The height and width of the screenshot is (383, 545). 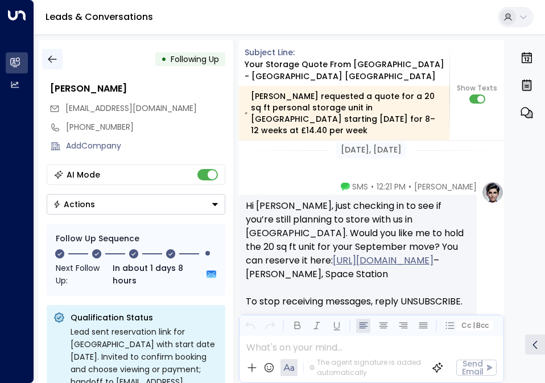 What do you see at coordinates (195, 59) in the screenshot?
I see `span: Following Up` at bounding box center [195, 59].